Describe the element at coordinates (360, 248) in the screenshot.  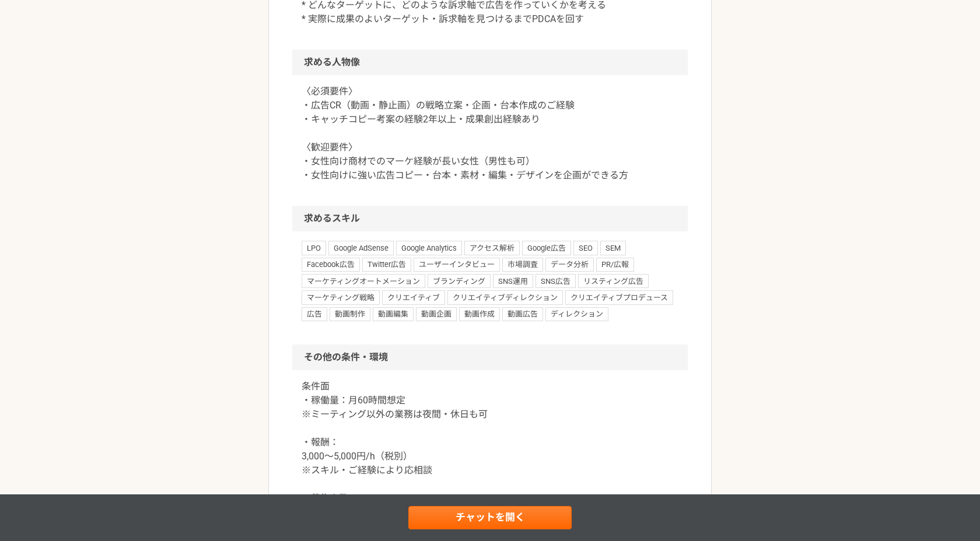
I see `span: Google AdSense` at that location.